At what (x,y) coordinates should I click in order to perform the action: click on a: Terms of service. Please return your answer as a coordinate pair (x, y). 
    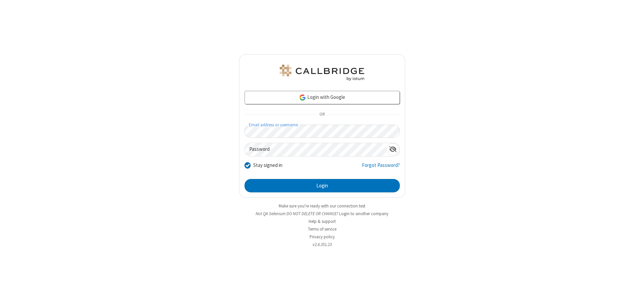
    Looking at the image, I should click on (322, 229).